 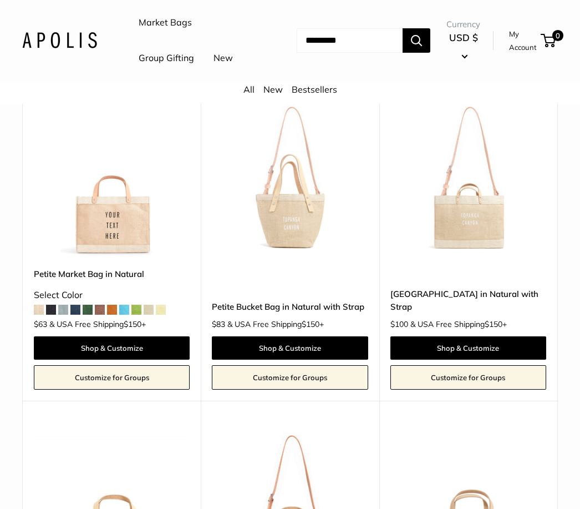 What do you see at coordinates (59, 40) in the screenshot?
I see `img: Apolis` at bounding box center [59, 40].